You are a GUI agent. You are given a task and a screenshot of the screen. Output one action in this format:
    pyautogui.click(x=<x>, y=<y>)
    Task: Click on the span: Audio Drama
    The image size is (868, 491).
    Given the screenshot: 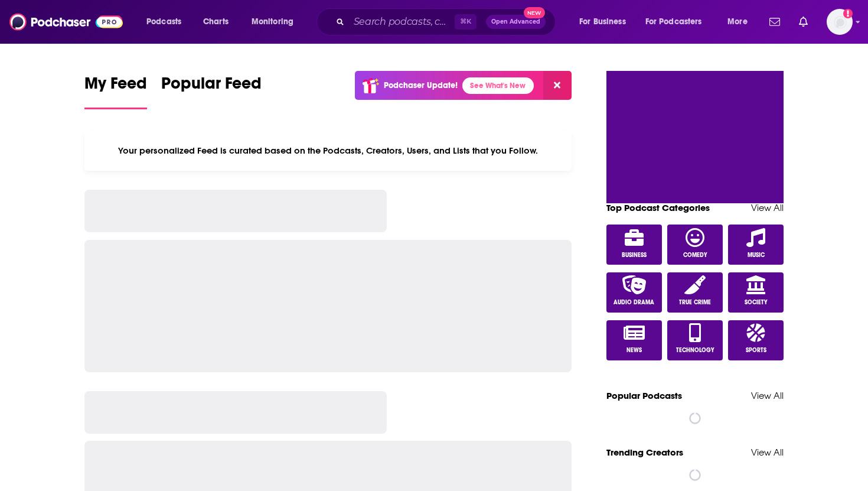 What is the action you would take?
    pyautogui.click(x=633, y=302)
    